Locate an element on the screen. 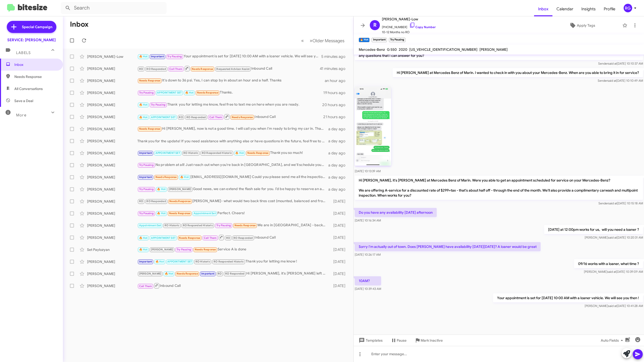  div: Set Paylozyan is located at coordinates (112, 250).